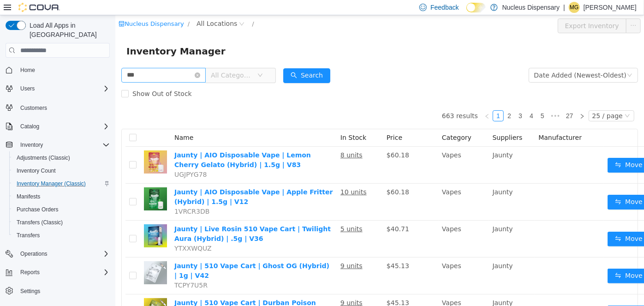  What do you see at coordinates (30, 126) in the screenshot?
I see `button: Catalog` at bounding box center [30, 126].